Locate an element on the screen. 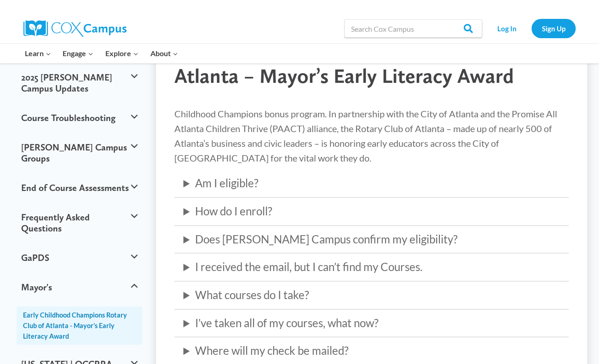 This screenshot has width=599, height=364. nav: Secondary Navigation is located at coordinates (531, 28).